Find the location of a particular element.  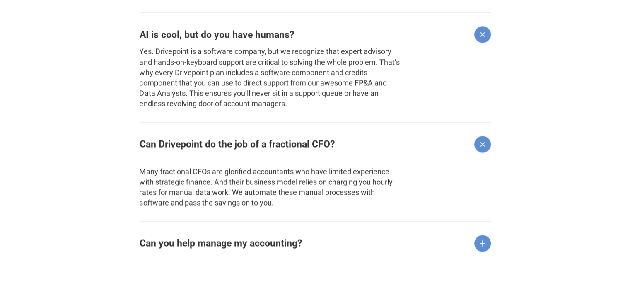

strong: Can you help manage my accounting? is located at coordinates (221, 243).